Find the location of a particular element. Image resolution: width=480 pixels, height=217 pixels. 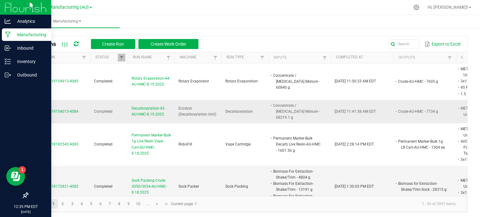

p: Inbound is located at coordinates (30, 48).